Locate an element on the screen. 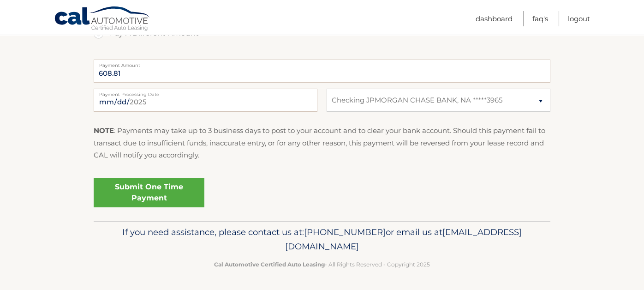  strong: NOTE is located at coordinates (104, 130).